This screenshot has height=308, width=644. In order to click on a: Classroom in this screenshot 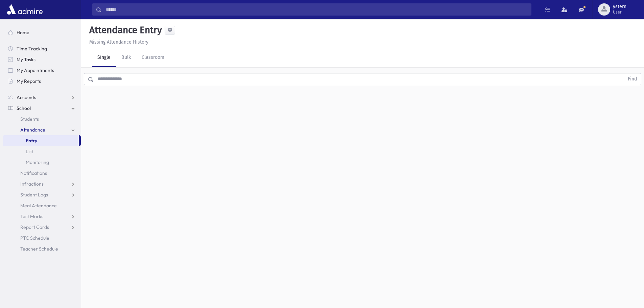, I will do `click(153, 58)`.